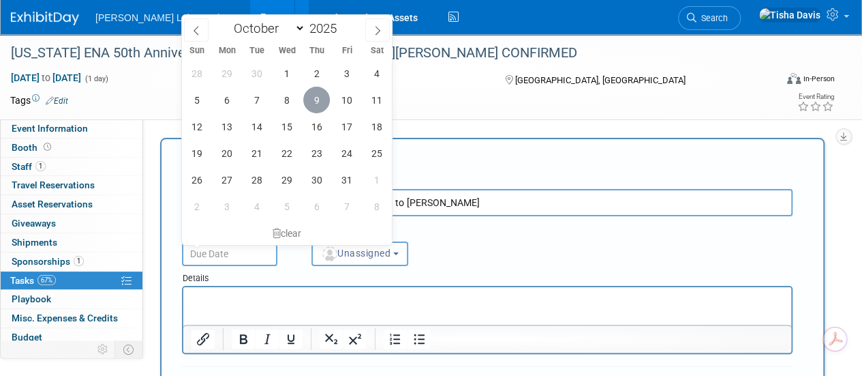 The width and height of the screenshot is (862, 376). What do you see at coordinates (226, 126) in the screenshot?
I see `span: October 13, 2025` at bounding box center [226, 126].